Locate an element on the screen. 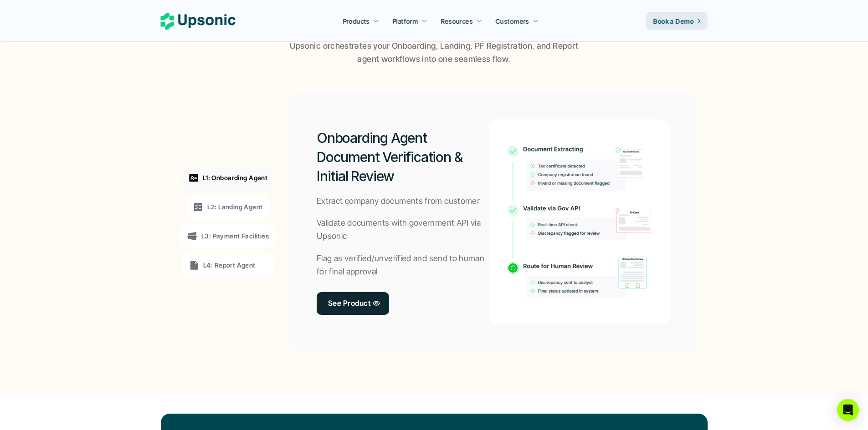  p: Products is located at coordinates (356, 21).